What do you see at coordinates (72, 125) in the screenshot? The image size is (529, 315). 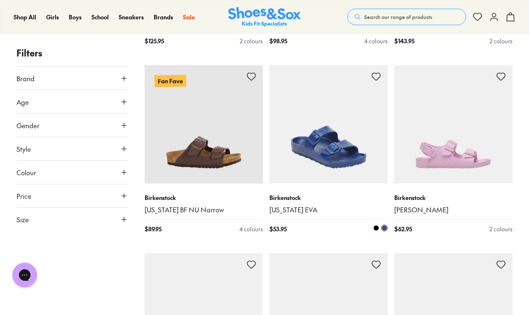 I see `button: Gender` at bounding box center [72, 125].